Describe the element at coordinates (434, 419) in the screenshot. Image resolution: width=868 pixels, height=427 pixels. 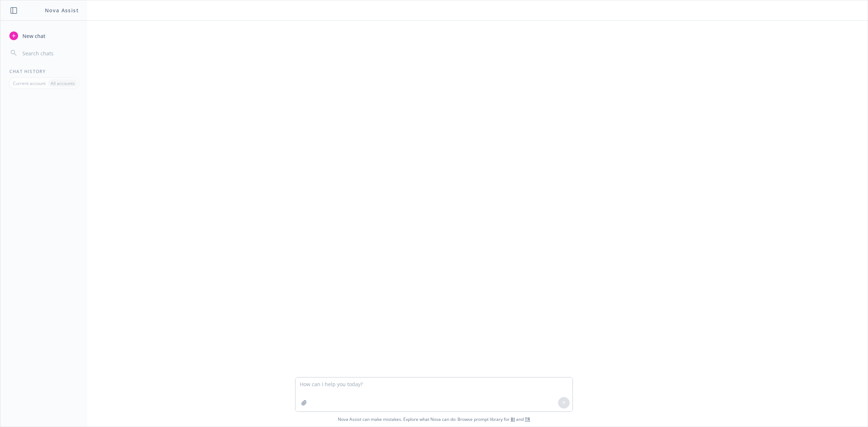
I see `span: Nova Assist can make mistakes. Explore what Nova can do: Browse prompt library for and` at that location.